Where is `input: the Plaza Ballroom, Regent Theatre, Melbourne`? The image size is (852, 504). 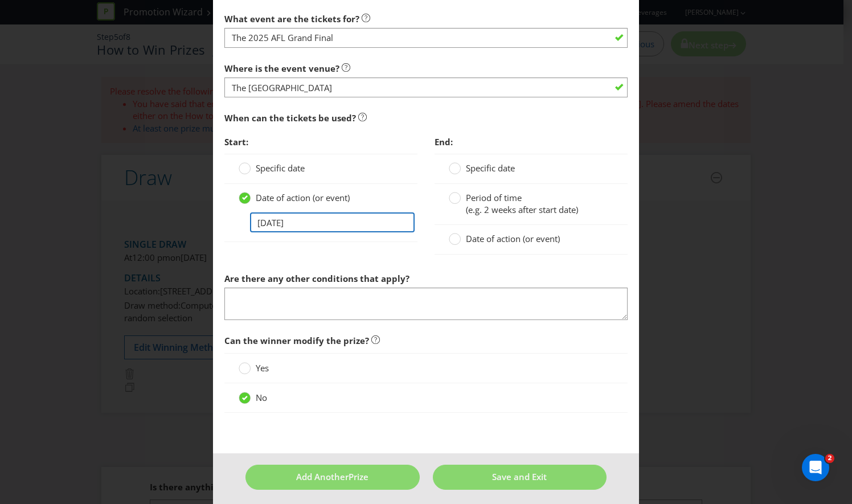 input: the Plaza Ballroom, Regent Theatre, Melbourne is located at coordinates (426, 87).